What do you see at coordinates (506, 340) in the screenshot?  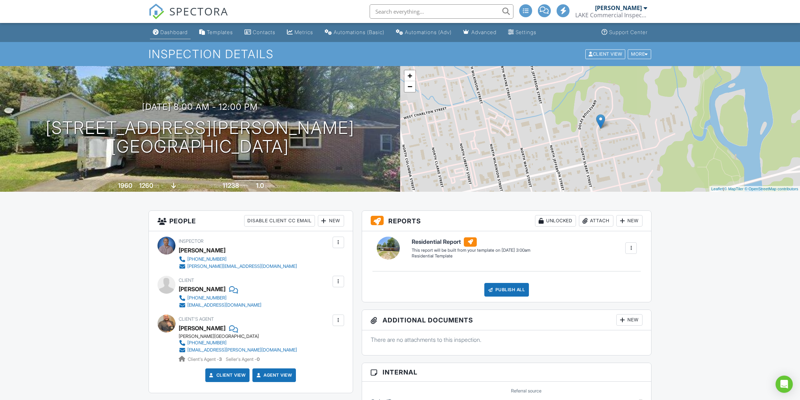 I see `p: There are no attachments to this inspection.` at bounding box center [506, 340].